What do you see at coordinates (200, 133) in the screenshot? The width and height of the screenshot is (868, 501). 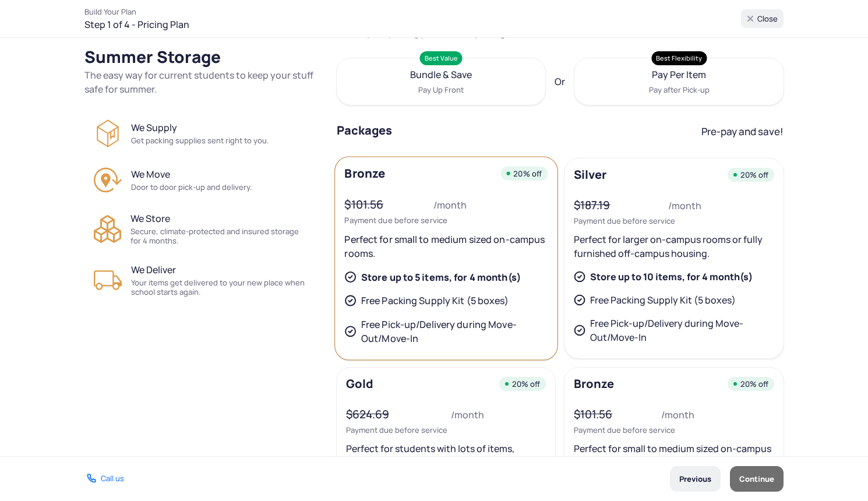 I see `div: We Supply` at bounding box center [200, 133].